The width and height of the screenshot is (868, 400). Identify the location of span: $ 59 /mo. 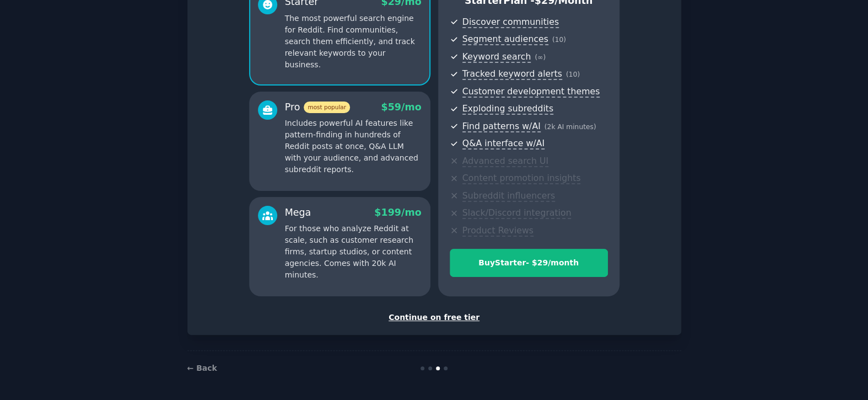
(401, 107).